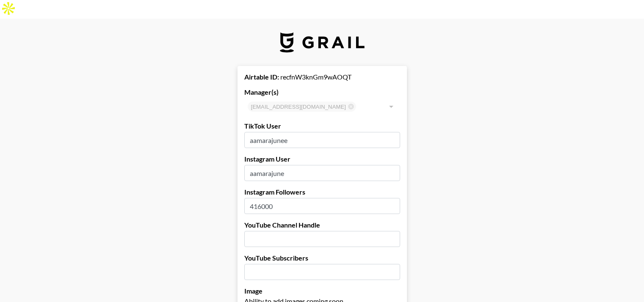 This screenshot has width=644, height=302. Describe the element at coordinates (322, 159) in the screenshot. I see `label: Instagram User` at that location.